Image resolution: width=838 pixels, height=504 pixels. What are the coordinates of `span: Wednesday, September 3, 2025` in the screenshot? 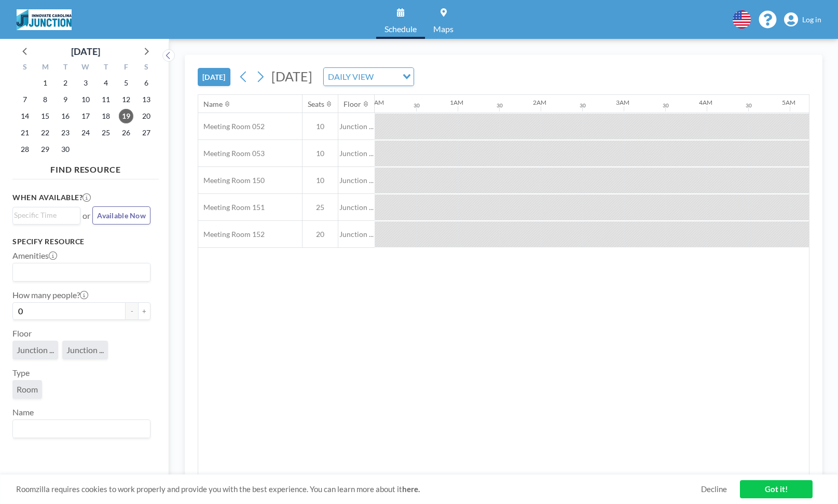 It's located at (85, 83).